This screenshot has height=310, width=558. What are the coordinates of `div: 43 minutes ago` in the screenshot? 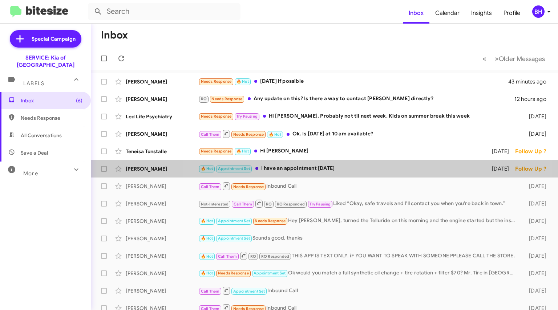 It's located at (530, 82).